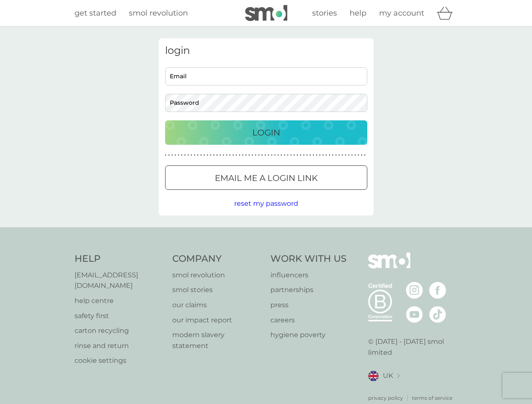 Image resolution: width=532 pixels, height=404 pixels. Describe the element at coordinates (217, 320) in the screenshot. I see `a: our impact report` at that location.